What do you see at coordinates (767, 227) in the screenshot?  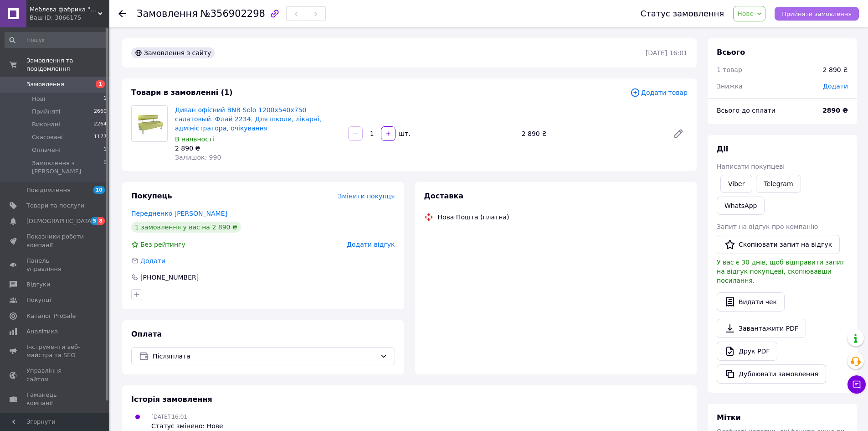 I see `span: Запит на відгук про компанію` at bounding box center [767, 227].